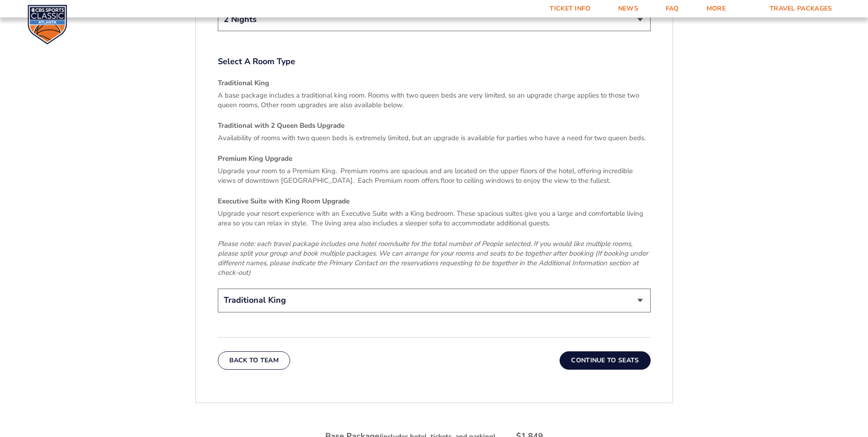 This screenshot has height=437, width=868. I want to click on h4: Traditional King, so click(434, 83).